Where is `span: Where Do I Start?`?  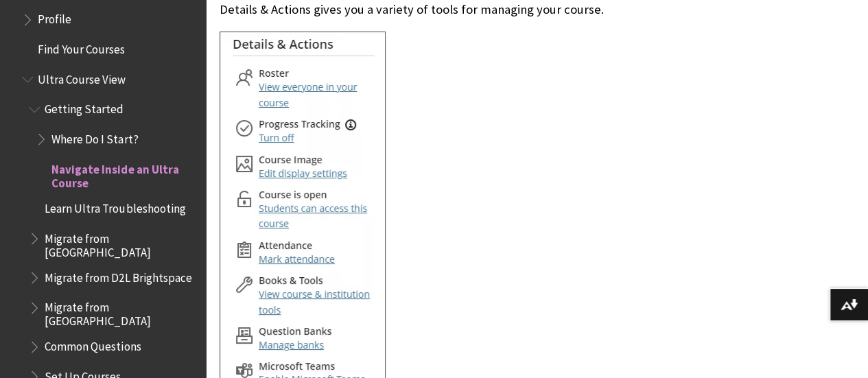
span: Where Do I Start? is located at coordinates (94, 137).